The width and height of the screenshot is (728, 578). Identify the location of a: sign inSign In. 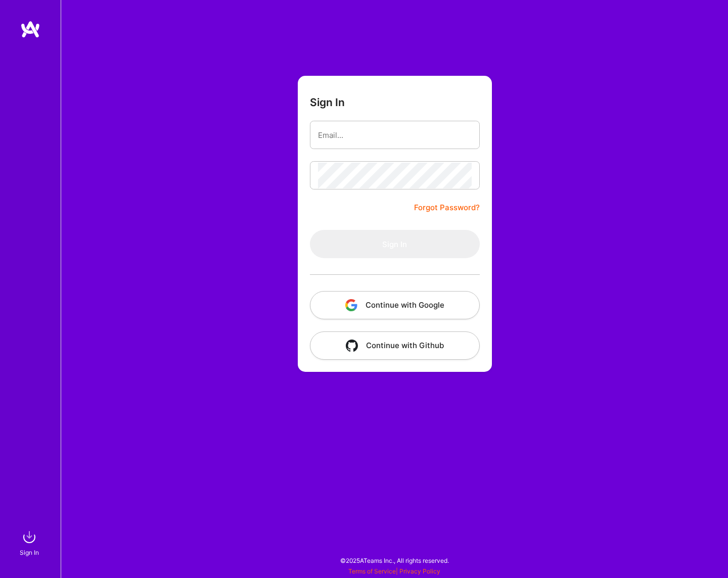
(31, 542).